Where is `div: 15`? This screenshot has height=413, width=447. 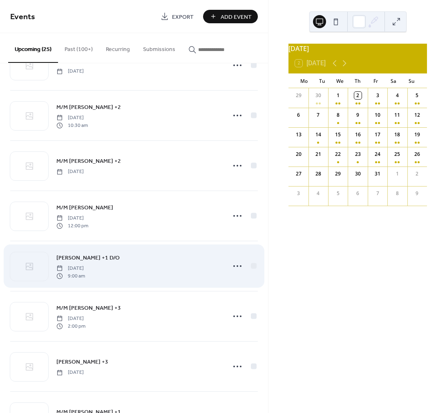
div: 15 is located at coordinates (338, 135).